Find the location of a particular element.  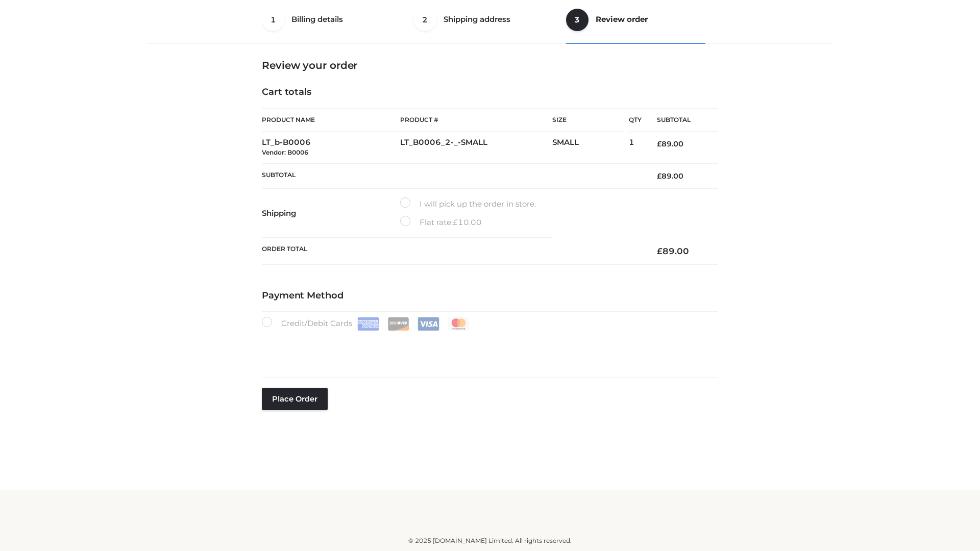

td: LT_b-B0006 is located at coordinates (330, 148).